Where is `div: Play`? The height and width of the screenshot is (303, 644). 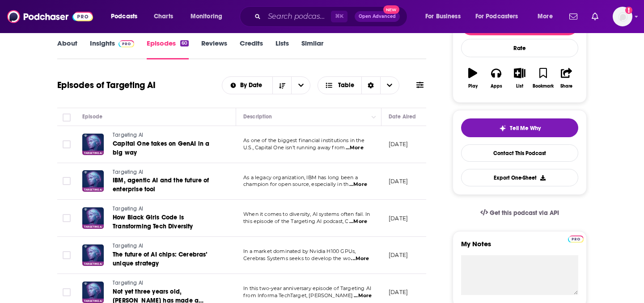
div: Play is located at coordinates (473, 86).